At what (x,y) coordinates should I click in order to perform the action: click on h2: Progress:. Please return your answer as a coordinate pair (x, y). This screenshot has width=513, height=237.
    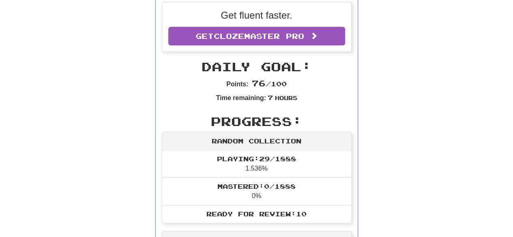
    Looking at the image, I should click on (257, 121).